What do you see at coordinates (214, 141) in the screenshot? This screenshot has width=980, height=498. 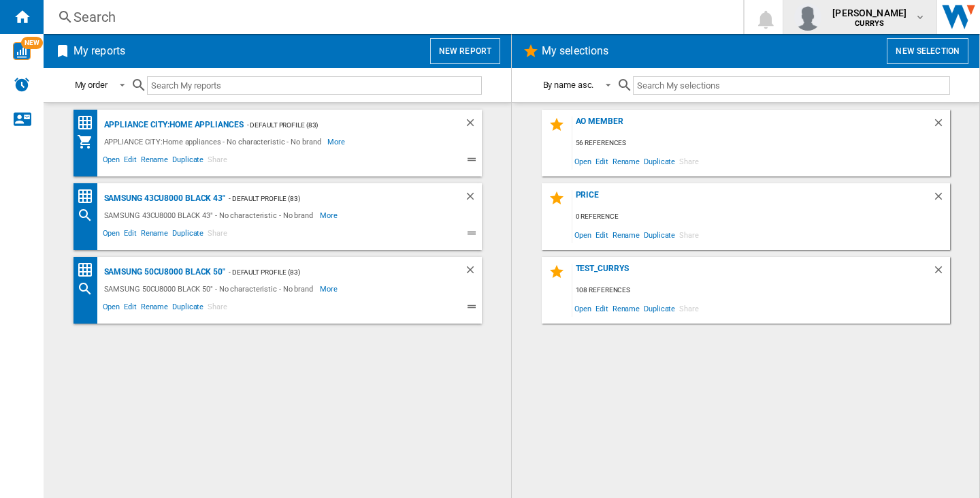 I see `div: APPLIANCE CITY:Home appliances - No characteristic - No brand` at bounding box center [214, 141].